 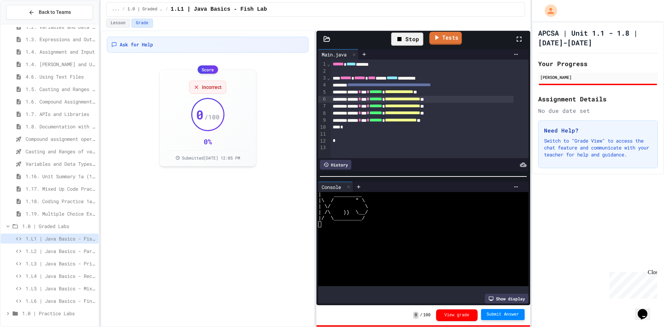 What do you see at coordinates (548, 11) in the screenshot?
I see `div: My Account` at bounding box center [548, 11].